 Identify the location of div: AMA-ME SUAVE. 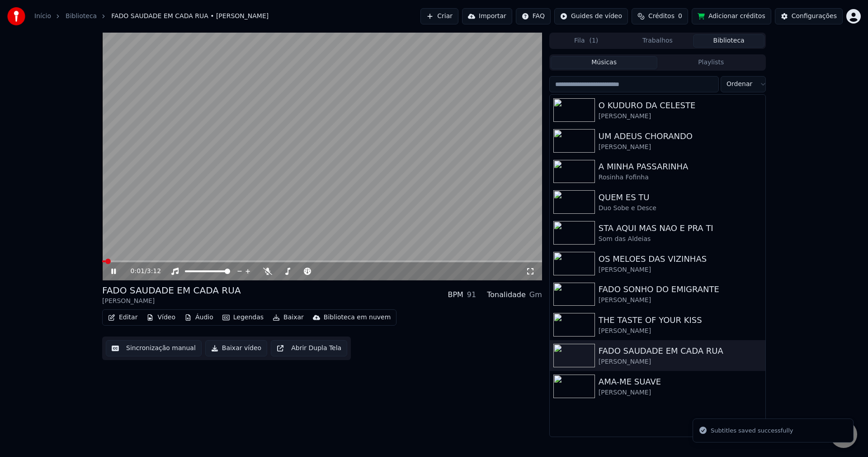
(680, 381).